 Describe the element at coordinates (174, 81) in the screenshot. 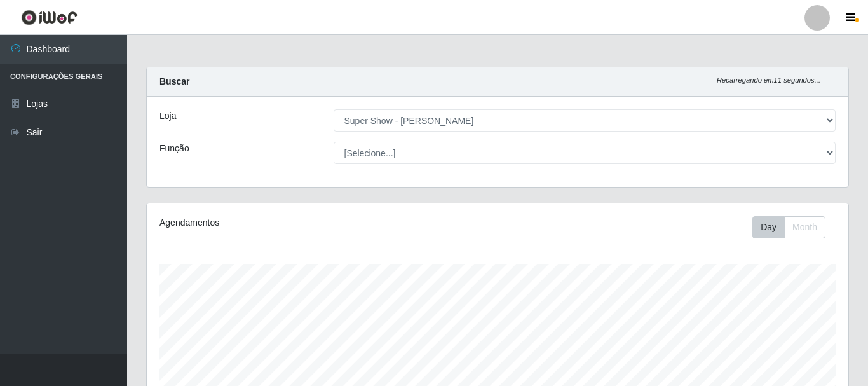

I see `strong: Buscar` at that location.